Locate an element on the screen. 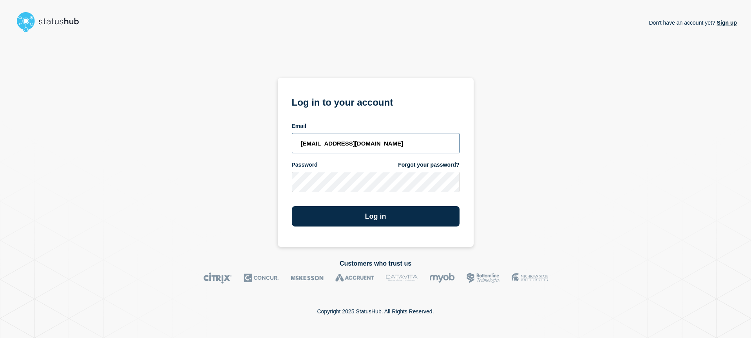 The height and width of the screenshot is (338, 751). p: Copyright 2025 StatusHub. All Rights Reserved. is located at coordinates (375, 312).